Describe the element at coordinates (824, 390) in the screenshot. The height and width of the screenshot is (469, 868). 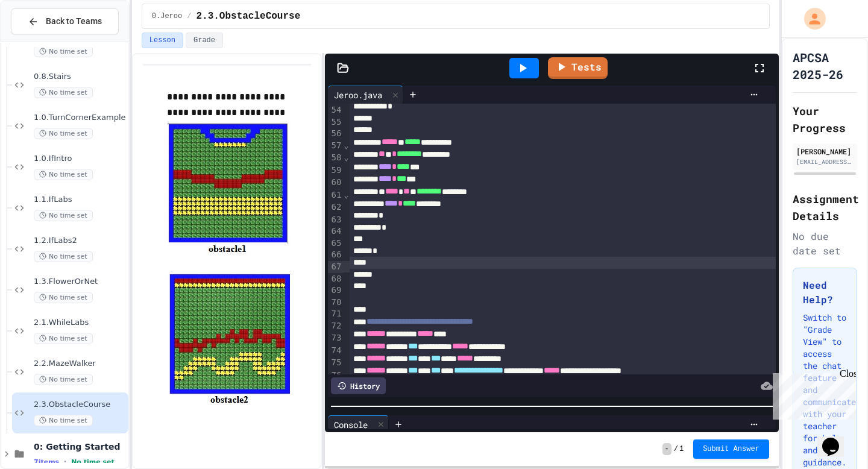
I see `p: Switch to "Grade View" to access the chat feature and communicate with your teacher for help and ...` at that location.